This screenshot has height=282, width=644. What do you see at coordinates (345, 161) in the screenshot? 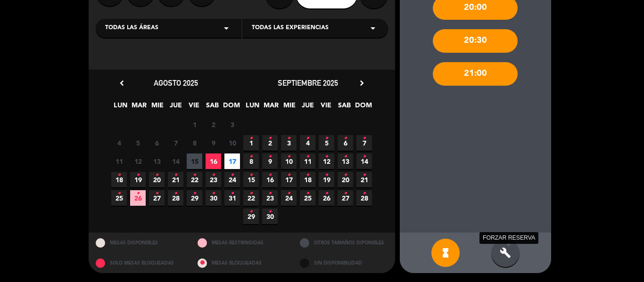
I see `span: 13` at bounding box center [345, 161].